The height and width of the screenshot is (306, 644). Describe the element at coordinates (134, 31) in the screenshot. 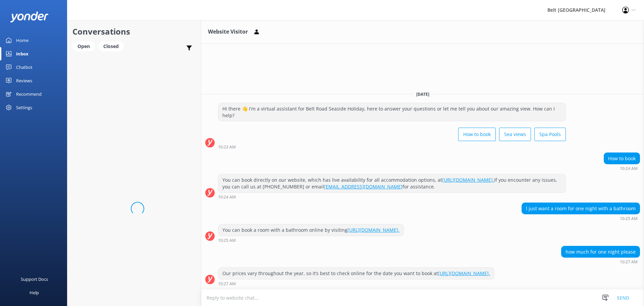

I see `h2: Conversations` at that location.